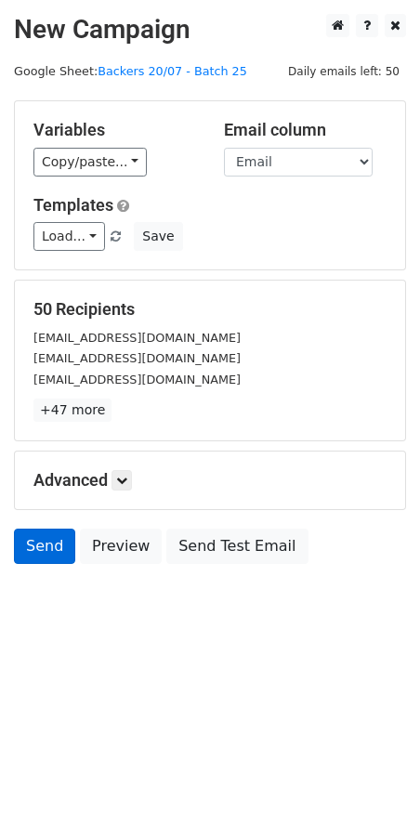  What do you see at coordinates (172, 71) in the screenshot?
I see `a: Backers 20/07 - Batch 25` at bounding box center [172, 71].